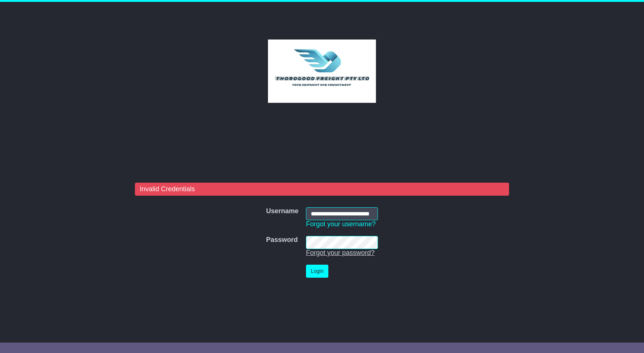  I want to click on button: Login, so click(317, 271).